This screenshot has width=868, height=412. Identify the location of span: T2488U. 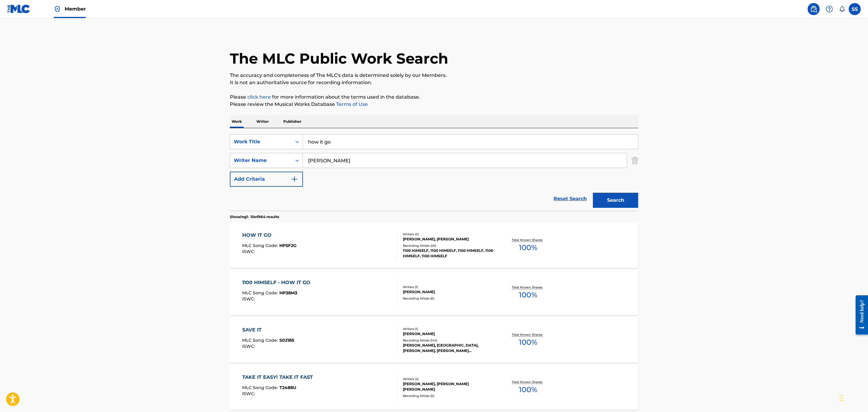
(288, 387).